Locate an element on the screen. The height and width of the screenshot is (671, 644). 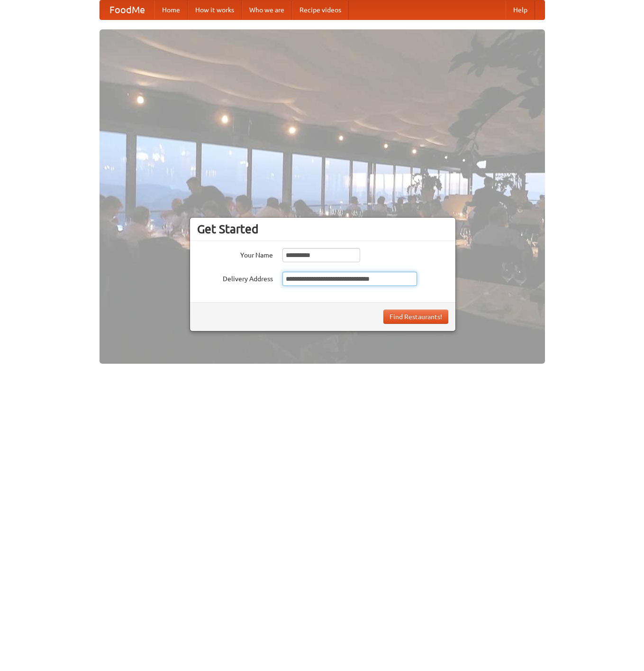
button: Find Restaurants! is located at coordinates (415, 316).